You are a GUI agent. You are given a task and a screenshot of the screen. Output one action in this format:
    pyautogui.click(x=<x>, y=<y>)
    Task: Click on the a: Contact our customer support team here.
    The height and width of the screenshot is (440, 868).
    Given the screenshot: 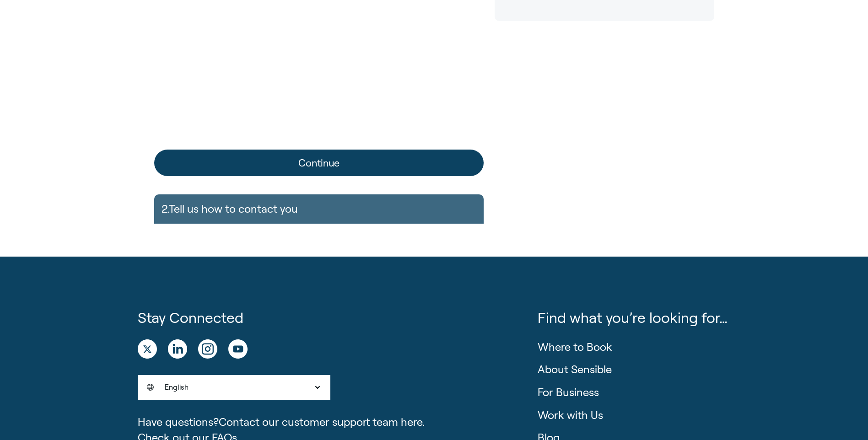 What is the action you would take?
    pyautogui.click(x=321, y=422)
    